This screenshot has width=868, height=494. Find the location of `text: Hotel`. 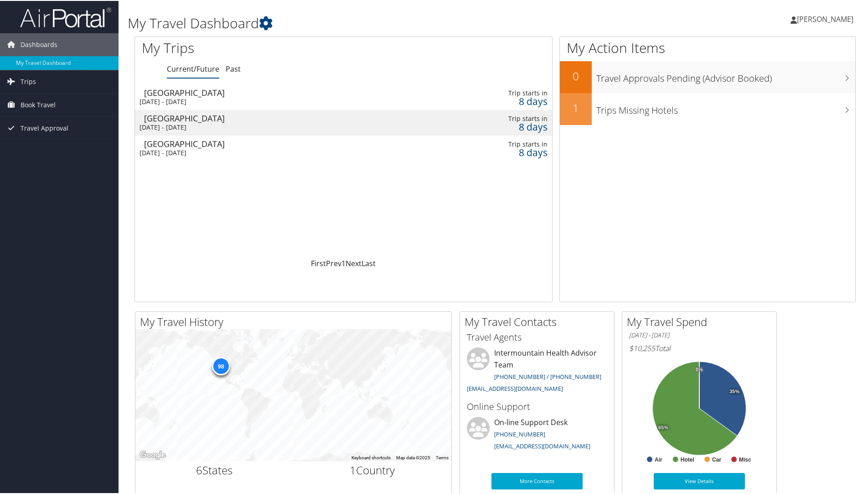

text: Hotel is located at coordinates (687, 458).